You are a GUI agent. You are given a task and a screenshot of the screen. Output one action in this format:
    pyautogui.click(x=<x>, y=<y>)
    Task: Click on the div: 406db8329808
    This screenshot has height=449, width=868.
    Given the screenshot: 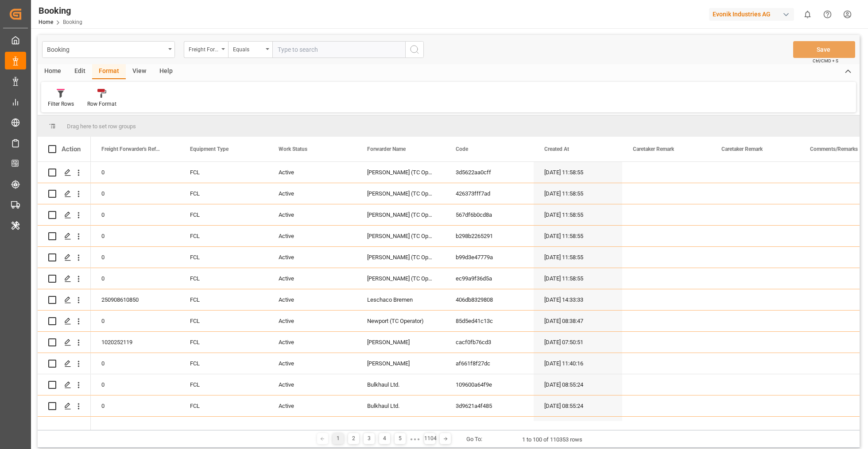 What is the action you would take?
    pyautogui.click(x=489, y=299)
    